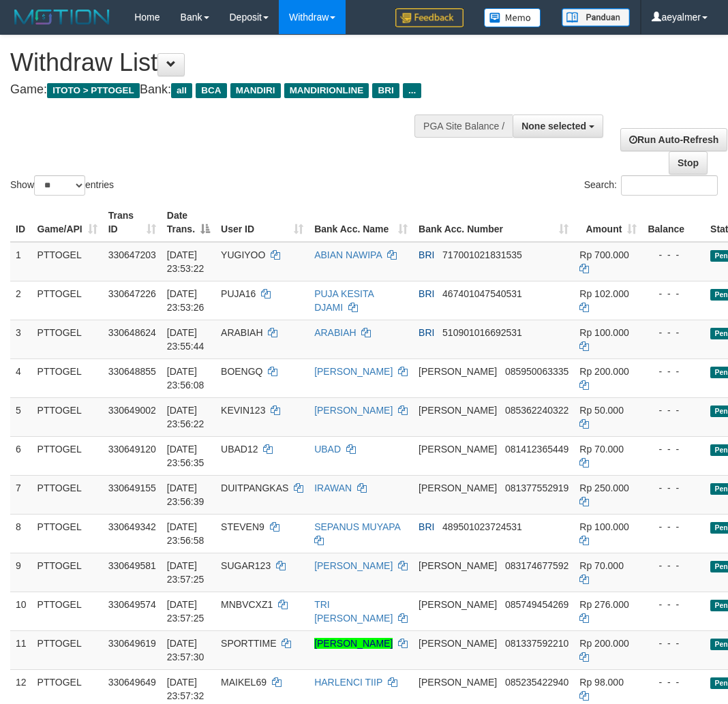  What do you see at coordinates (132, 566) in the screenshot?
I see `span: 330649581` at bounding box center [132, 566].